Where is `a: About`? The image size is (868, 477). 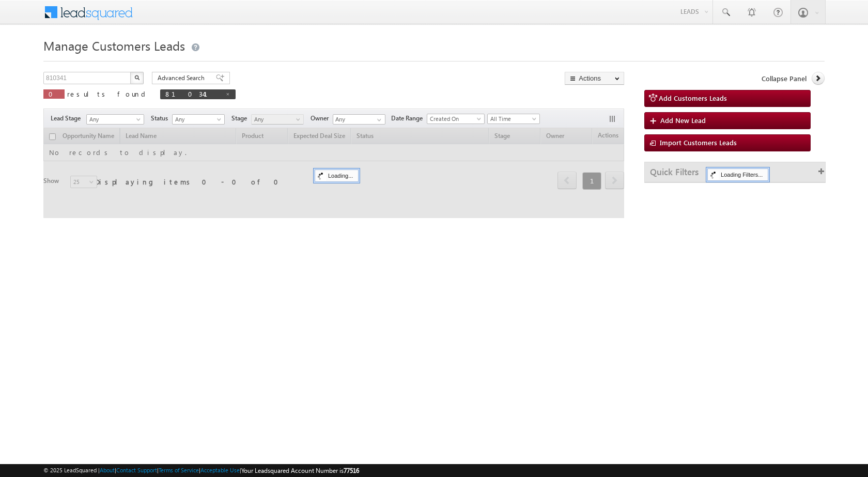 a: About is located at coordinates (107, 470).